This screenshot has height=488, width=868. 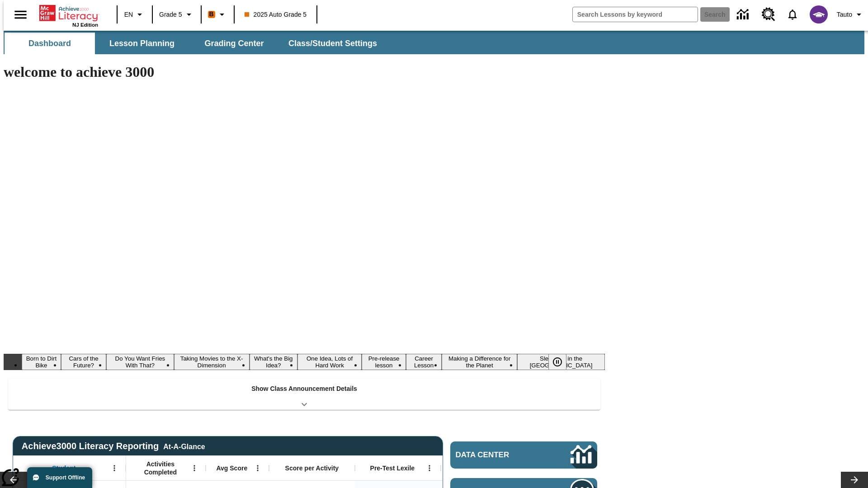 What do you see at coordinates (304, 394) in the screenshot?
I see `div: Show Class Announcement Details` at bounding box center [304, 394].